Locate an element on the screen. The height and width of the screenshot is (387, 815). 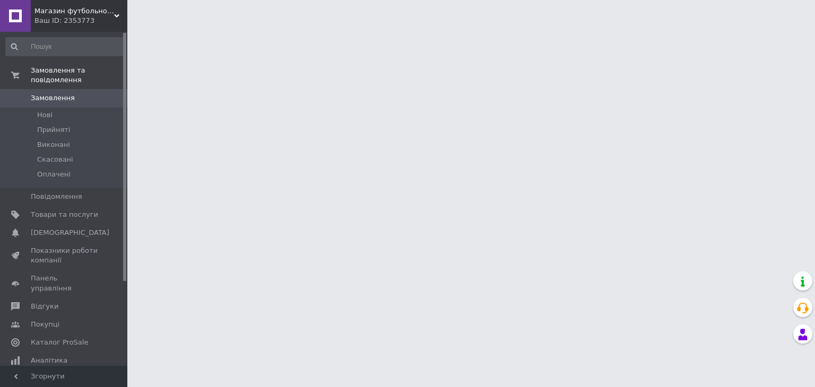
span: Скасовані is located at coordinates (55, 160).